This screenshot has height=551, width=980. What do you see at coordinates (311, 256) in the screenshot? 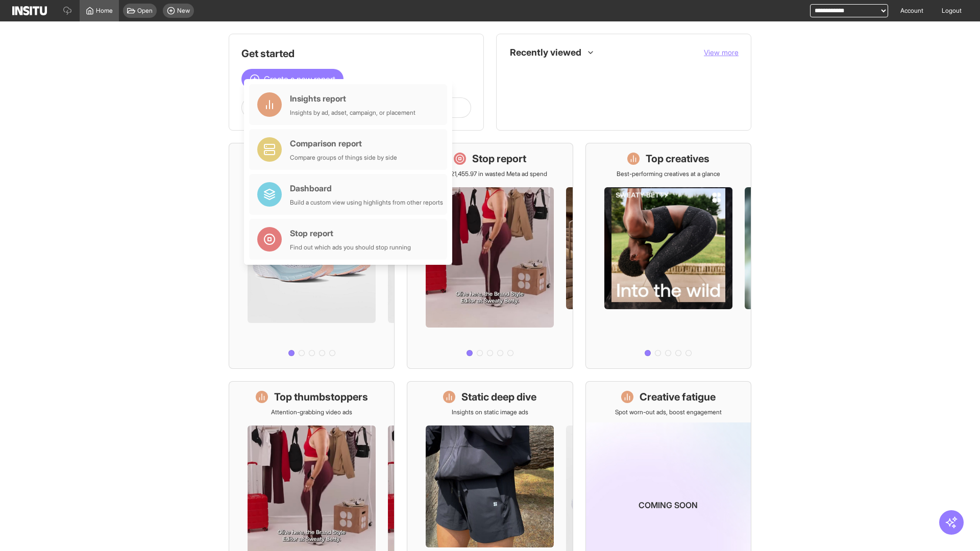
I see `a: What's live nowSee all active ads instantly` at bounding box center [311, 256].